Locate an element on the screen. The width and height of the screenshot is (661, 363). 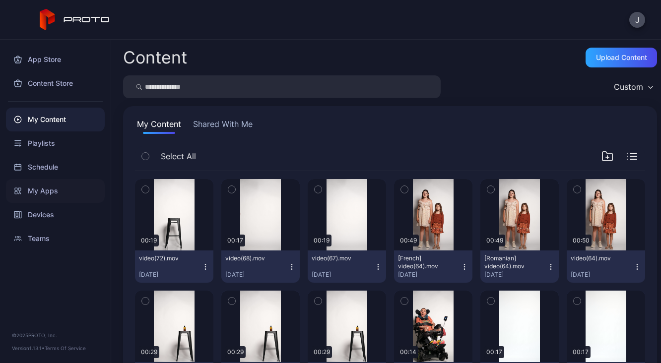
button: Custom is located at coordinates (633, 87).